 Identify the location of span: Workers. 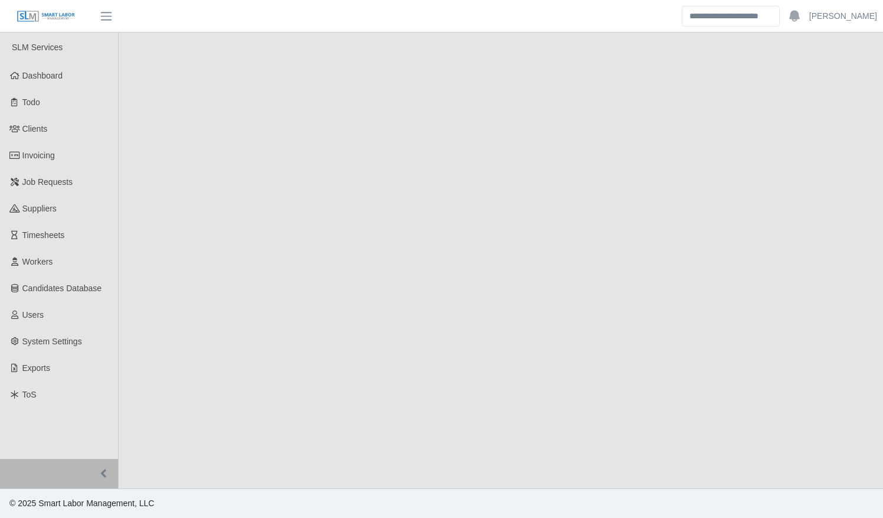
(38, 262).